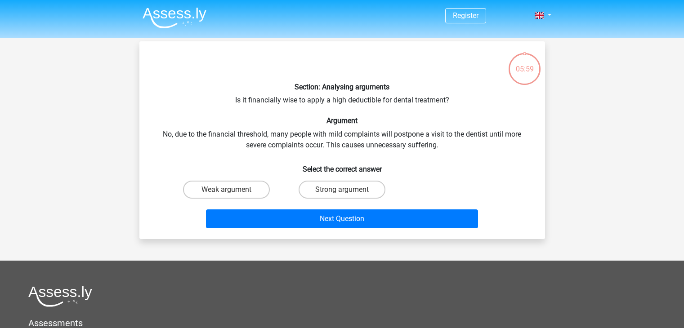 Image resolution: width=684 pixels, height=328 pixels. What do you see at coordinates (342, 121) in the screenshot?
I see `h6: Argument` at bounding box center [342, 121].